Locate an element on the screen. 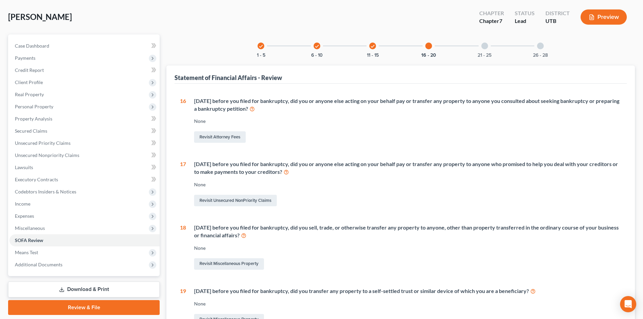 The width and height of the screenshot is (643, 319). span: Personal Property is located at coordinates (34, 106).